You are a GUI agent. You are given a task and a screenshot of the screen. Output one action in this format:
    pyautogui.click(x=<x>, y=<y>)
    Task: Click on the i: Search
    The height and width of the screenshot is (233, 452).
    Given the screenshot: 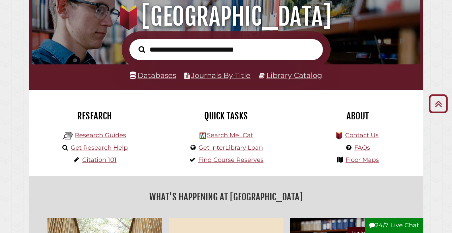 What is the action you would take?
    pyautogui.click(x=142, y=49)
    